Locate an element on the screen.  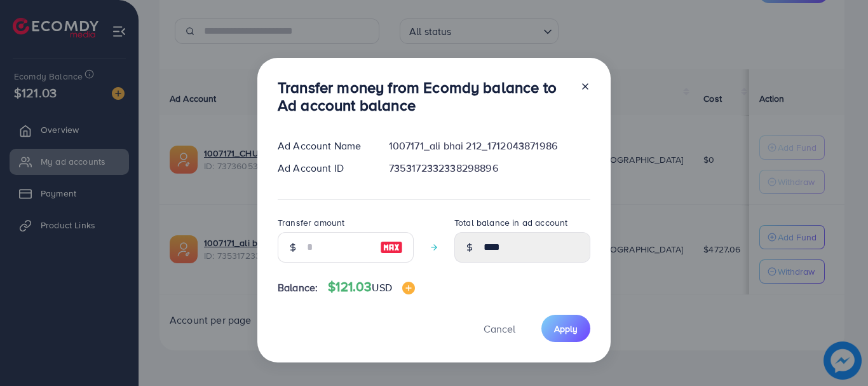
button: Apply is located at coordinates (566, 328).